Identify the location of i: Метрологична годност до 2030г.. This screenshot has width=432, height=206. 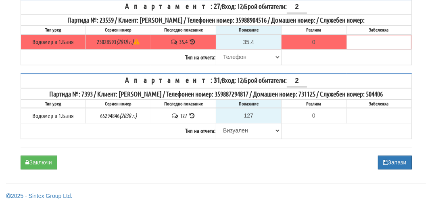
(128, 115).